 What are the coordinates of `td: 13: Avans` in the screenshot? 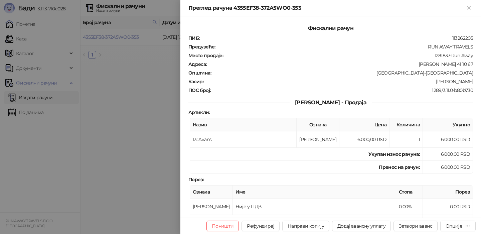 It's located at (243, 139).